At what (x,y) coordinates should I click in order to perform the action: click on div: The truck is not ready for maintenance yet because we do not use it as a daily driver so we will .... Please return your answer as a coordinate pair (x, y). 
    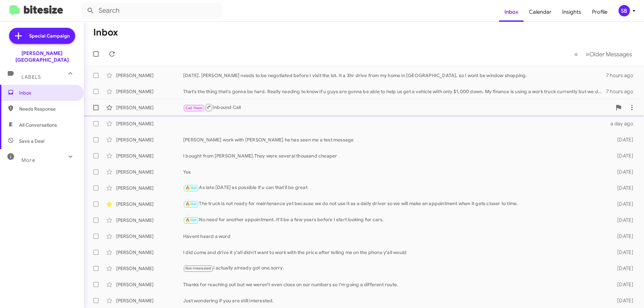
    Looking at the image, I should click on (395, 204).